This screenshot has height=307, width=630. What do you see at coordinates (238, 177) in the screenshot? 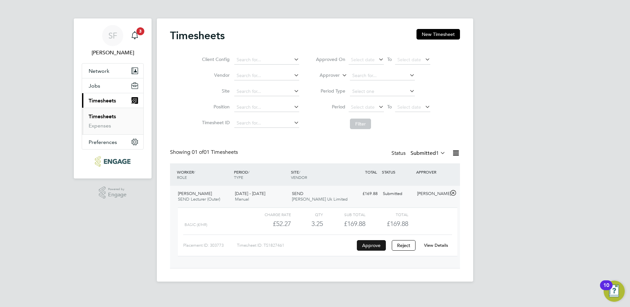
I see `span: TYPE` at bounding box center [238, 177].